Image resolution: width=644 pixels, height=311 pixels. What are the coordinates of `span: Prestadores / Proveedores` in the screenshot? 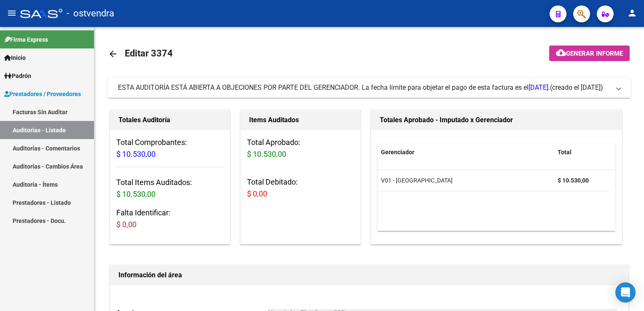 It's located at (43, 94).